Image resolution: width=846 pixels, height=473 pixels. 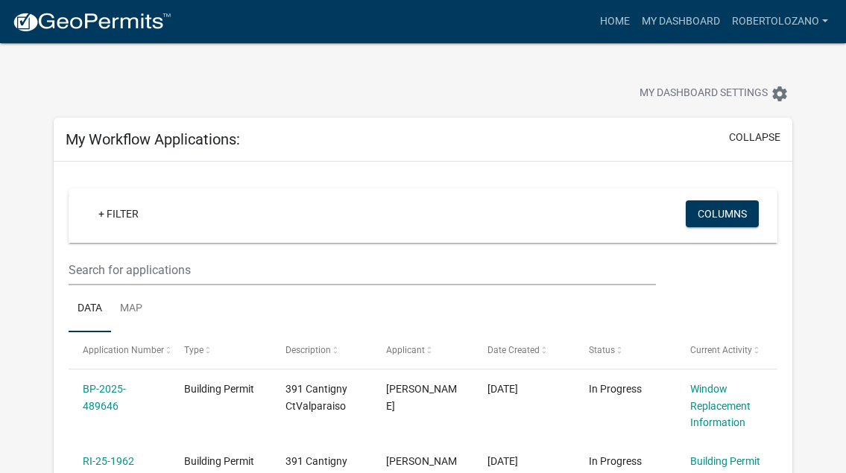 I want to click on h5: My Workflow Applications:, so click(x=153, y=139).